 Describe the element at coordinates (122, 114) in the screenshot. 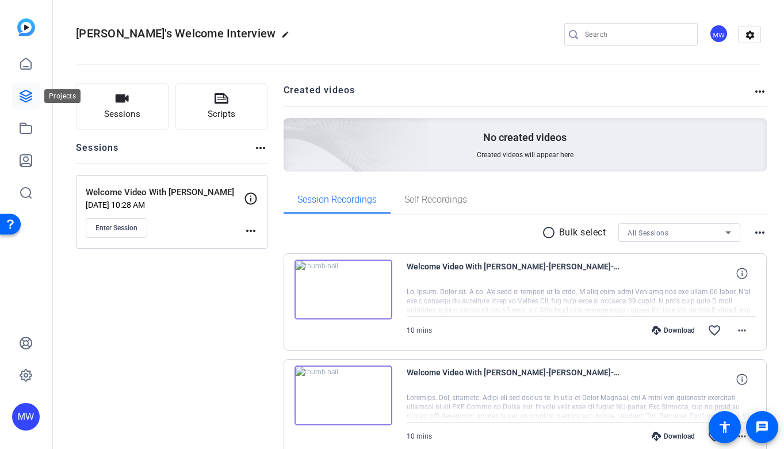

I see `span: Sessions` at that location.